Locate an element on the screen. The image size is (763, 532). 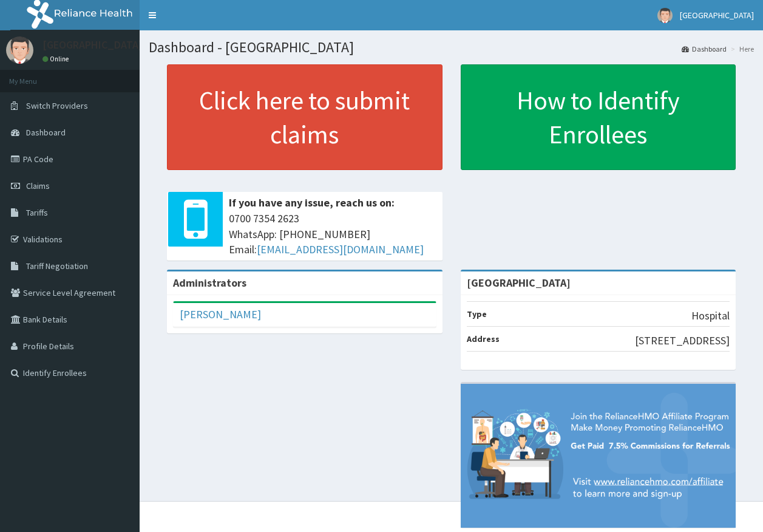
li: Here is located at coordinates (740, 49).